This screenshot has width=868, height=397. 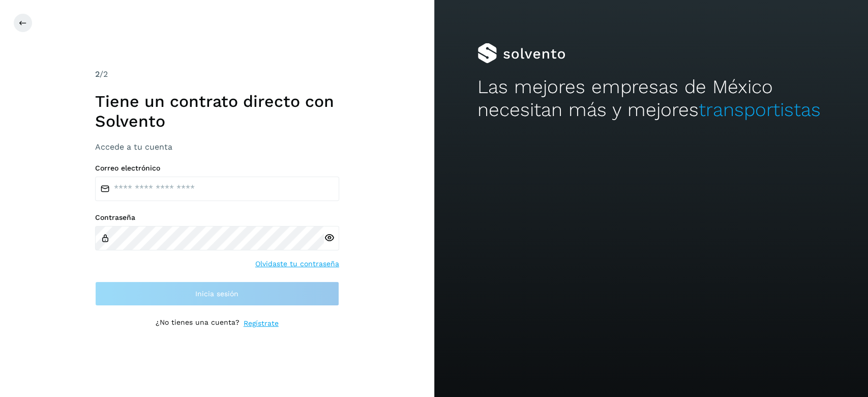 What do you see at coordinates (651, 98) in the screenshot?
I see `h2: Las mejores empresas de México necesitan más y mejores` at bounding box center [651, 98].